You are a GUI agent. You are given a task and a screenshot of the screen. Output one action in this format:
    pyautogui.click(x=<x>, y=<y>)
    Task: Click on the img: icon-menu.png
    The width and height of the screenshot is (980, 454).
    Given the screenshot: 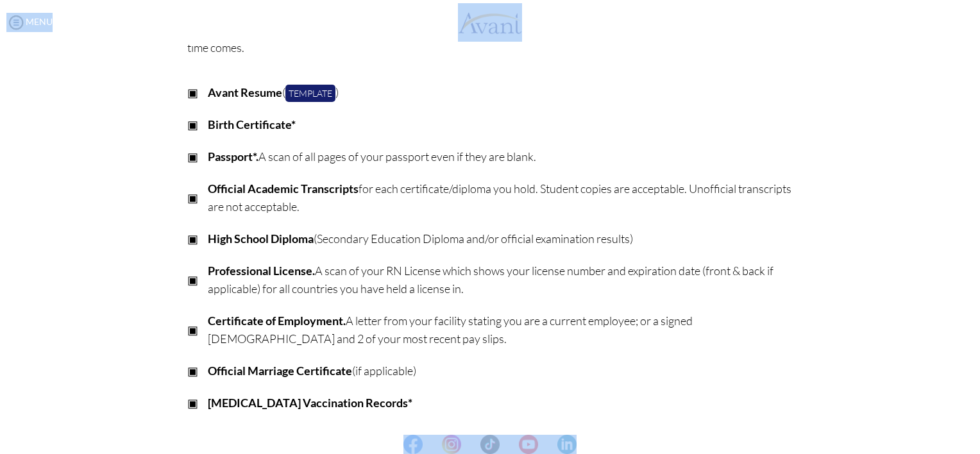 What is the action you would take?
    pyautogui.click(x=16, y=22)
    